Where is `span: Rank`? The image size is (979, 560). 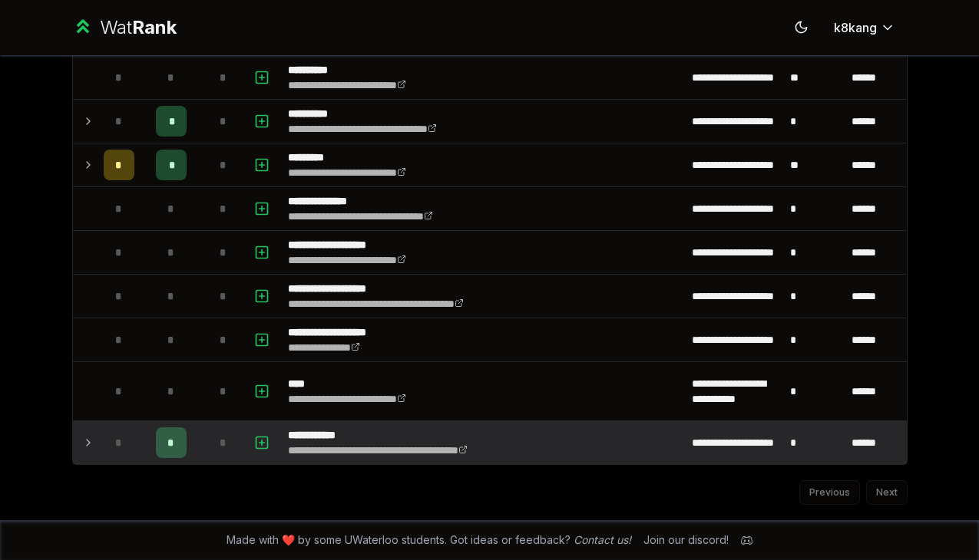
span: Rank is located at coordinates (154, 27).